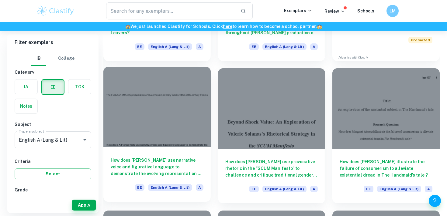 This screenshot has height=216, width=447. I want to click on h6: Criteria, so click(53, 162).